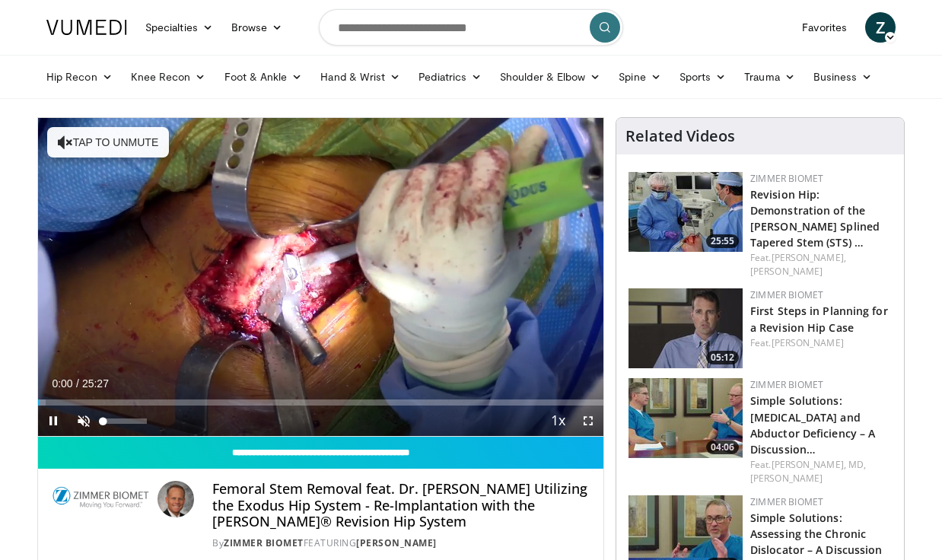 This screenshot has height=560, width=942. Describe the element at coordinates (769, 77) in the screenshot. I see `a: Trauma` at that location.